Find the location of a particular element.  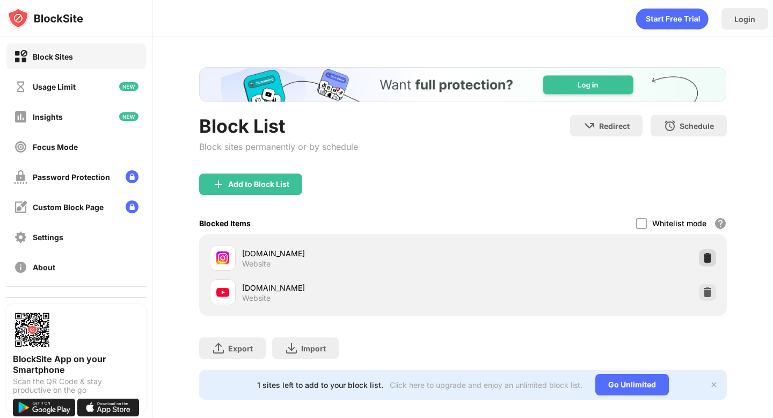

div: Schedule is located at coordinates (697, 126).